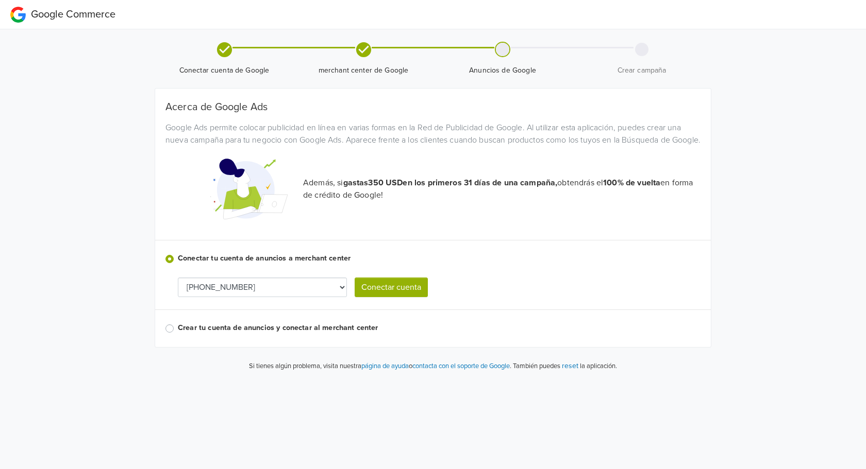 The image size is (866, 469). Describe the element at coordinates (249, 189) in the screenshot. I see `img: Google Promotional Codes` at that location.